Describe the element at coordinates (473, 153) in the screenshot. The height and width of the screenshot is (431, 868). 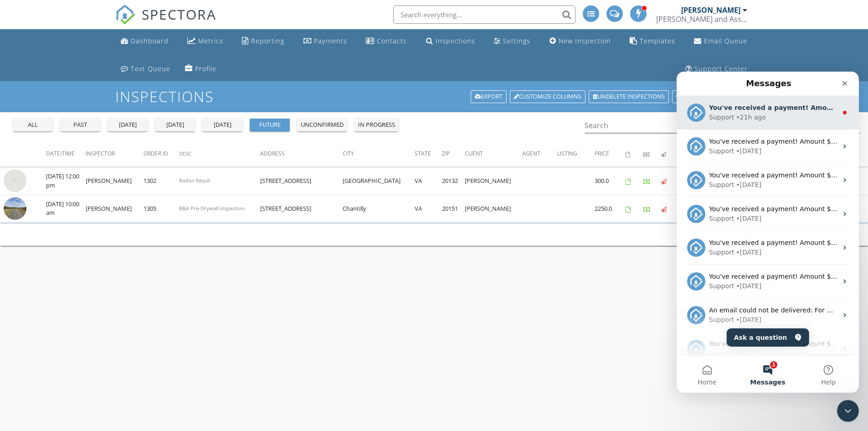
I see `span: Client` at that location.